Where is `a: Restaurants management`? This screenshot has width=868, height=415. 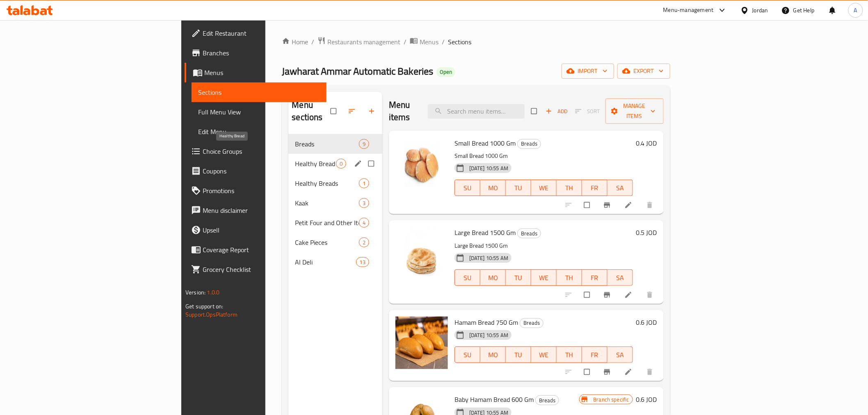 a: Restaurants management is located at coordinates (359, 42).